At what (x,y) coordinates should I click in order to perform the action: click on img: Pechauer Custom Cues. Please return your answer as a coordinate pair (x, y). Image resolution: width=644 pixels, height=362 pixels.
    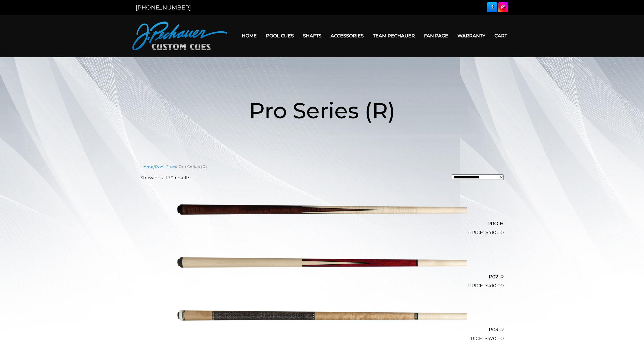
    Looking at the image, I should click on (180, 36).